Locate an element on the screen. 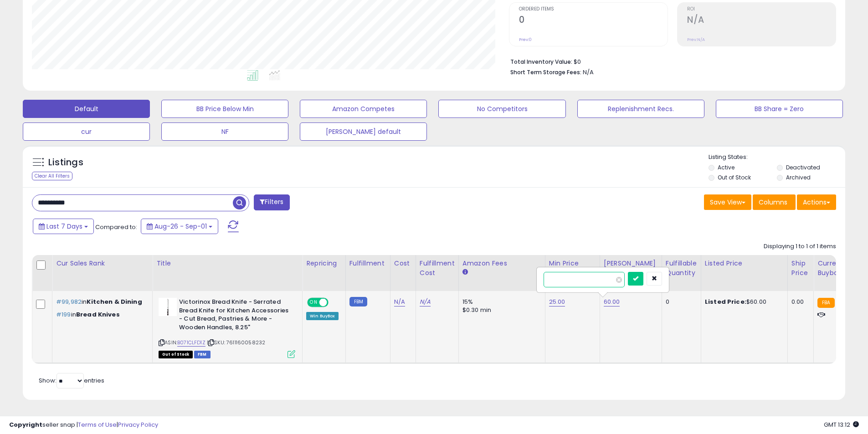 Image resolution: width=868 pixels, height=434 pixels. div: 15% is located at coordinates (500, 302).